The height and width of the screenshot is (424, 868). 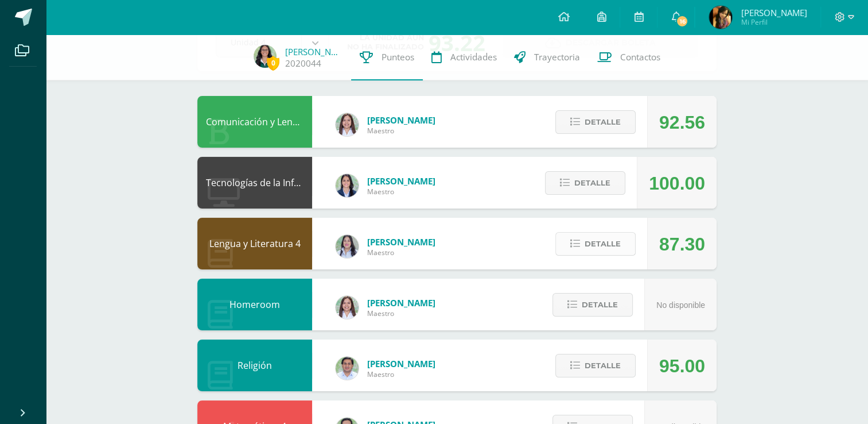 I want to click on img: a01f4c67880a69ff8ac373e37573f08f.png, so click(x=265, y=56).